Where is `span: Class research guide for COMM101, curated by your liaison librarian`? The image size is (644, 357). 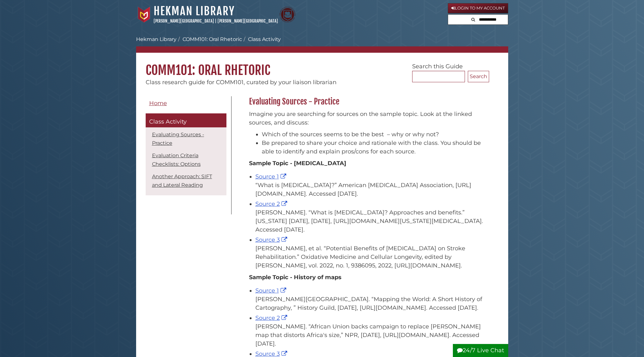 span: Class research guide for COMM101, curated by your liaison librarian is located at coordinates (241, 83).